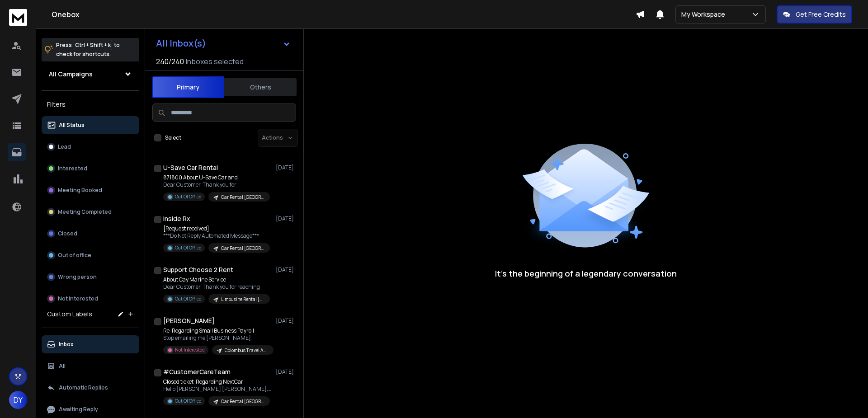 This screenshot has height=418, width=868. I want to click on span: DY, so click(18, 400).